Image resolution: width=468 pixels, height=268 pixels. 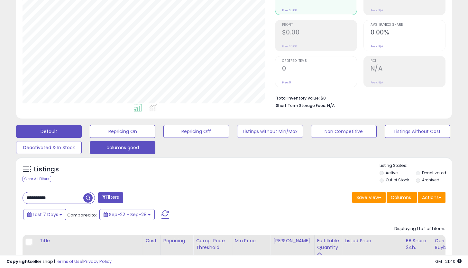 What do you see at coordinates (344, 131) in the screenshot?
I see `button: Non Competitive` at bounding box center [344, 131].